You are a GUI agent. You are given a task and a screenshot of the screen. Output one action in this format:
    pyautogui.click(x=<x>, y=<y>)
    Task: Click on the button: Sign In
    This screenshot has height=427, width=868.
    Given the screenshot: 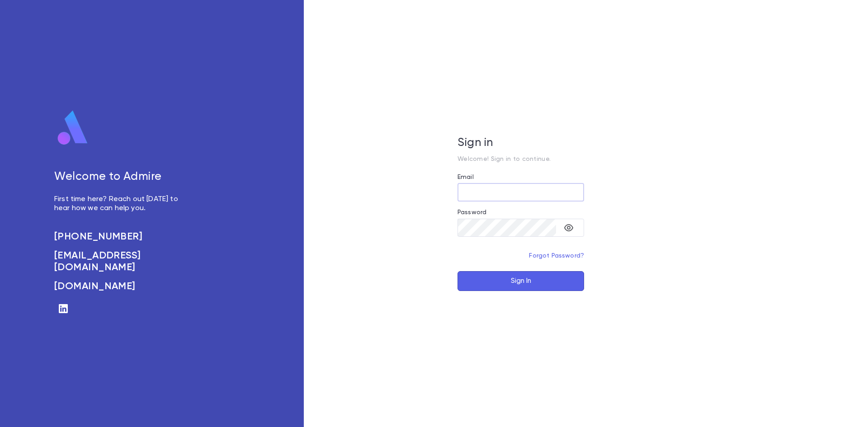 What is the action you would take?
    pyautogui.click(x=521, y=281)
    